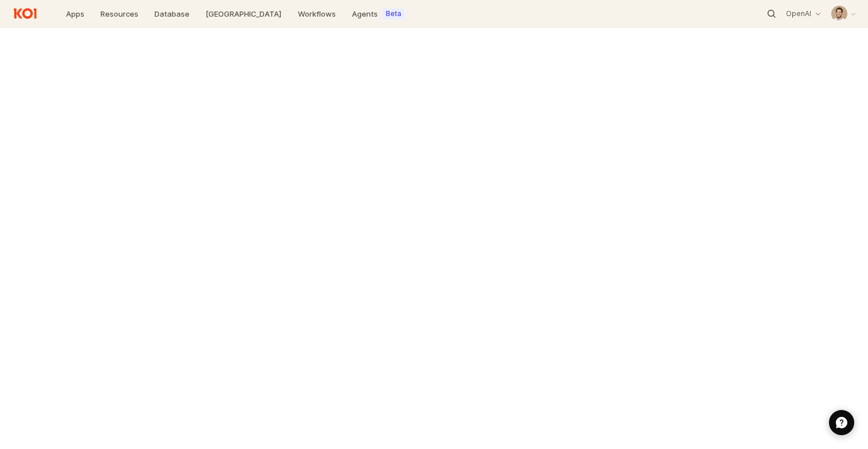 The width and height of the screenshot is (868, 449). What do you see at coordinates (75, 14) in the screenshot?
I see `a: Apps` at bounding box center [75, 14].